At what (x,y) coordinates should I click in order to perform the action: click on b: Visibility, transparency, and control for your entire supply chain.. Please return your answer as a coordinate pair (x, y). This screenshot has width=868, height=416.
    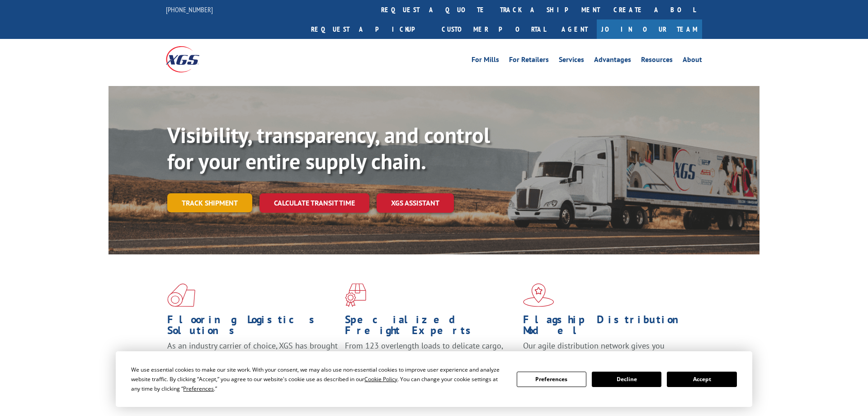
    Looking at the image, I should click on (329, 148).